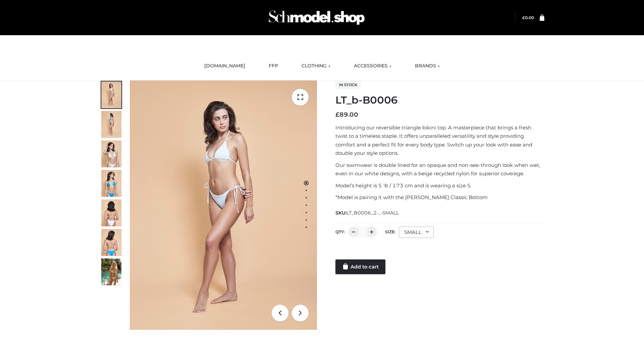 Image resolution: width=644 pixels, height=362 pixels. I want to click on a: Add to cart, so click(360, 267).